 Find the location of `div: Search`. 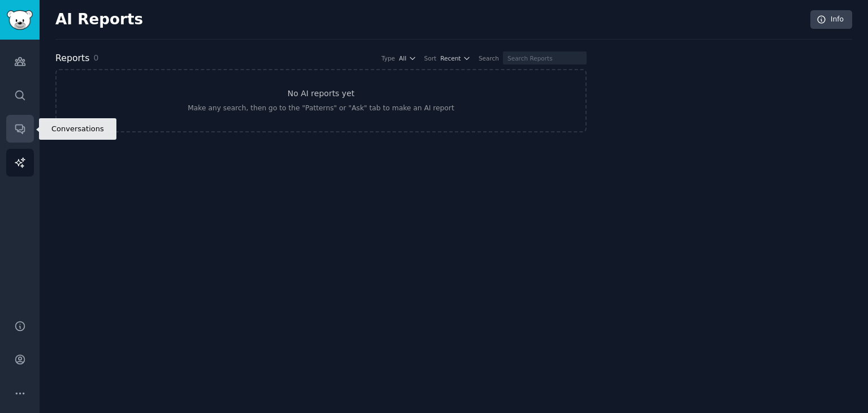

div: Search is located at coordinates (489, 58).